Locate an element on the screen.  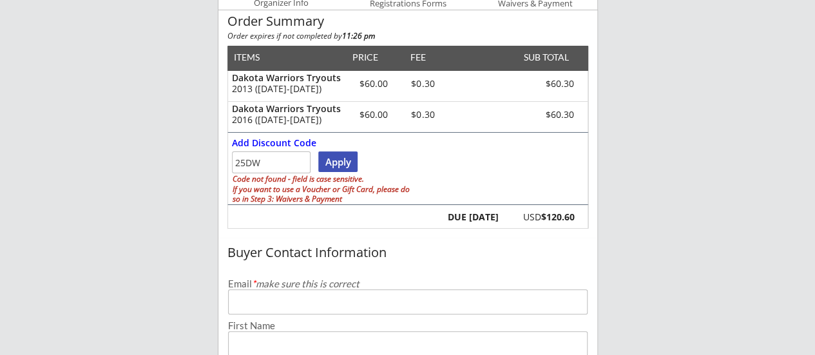
em: make sure this is correct is located at coordinates (305, 283).